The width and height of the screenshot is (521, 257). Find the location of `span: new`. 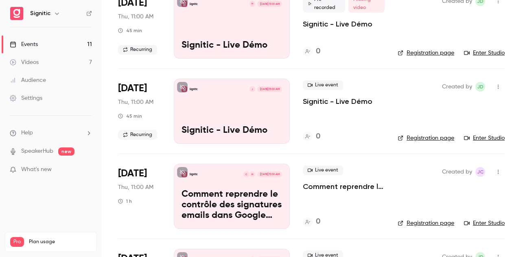

span: new is located at coordinates (66, 151).